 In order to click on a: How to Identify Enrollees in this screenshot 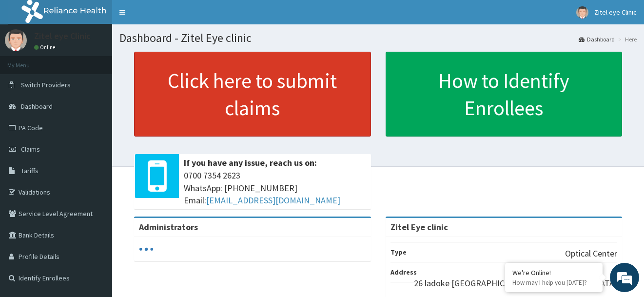, I will do `click(504, 94)`.